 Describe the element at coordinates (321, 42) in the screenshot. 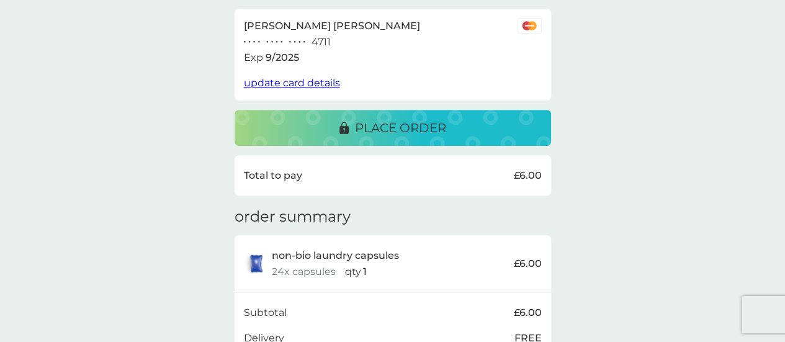

I see `p: 4711` at that location.